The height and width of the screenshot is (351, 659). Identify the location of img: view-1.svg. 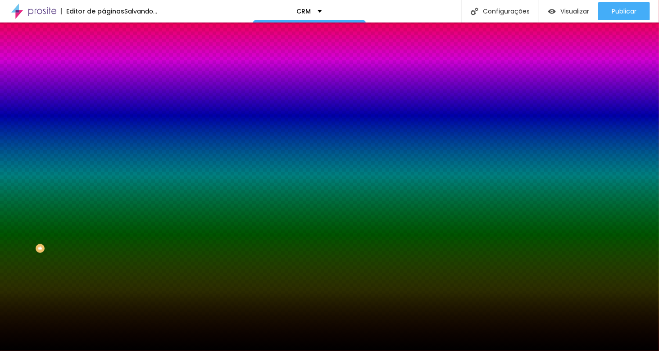
(551, 11).